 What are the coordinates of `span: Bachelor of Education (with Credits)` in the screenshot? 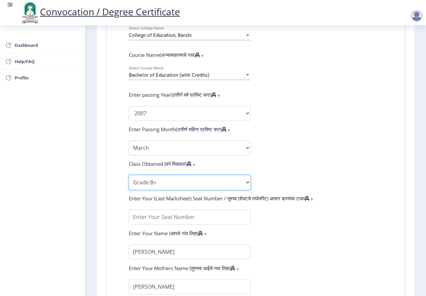 It's located at (169, 75).